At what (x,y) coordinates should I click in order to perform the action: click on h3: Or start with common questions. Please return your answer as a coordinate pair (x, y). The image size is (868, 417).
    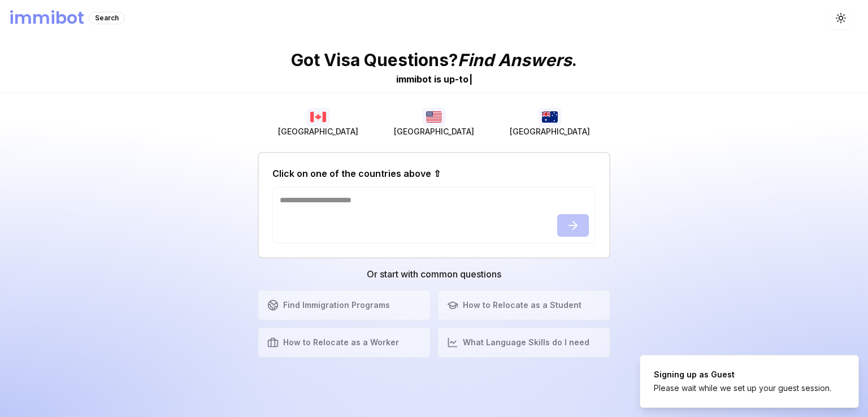
    Looking at the image, I should click on (434, 274).